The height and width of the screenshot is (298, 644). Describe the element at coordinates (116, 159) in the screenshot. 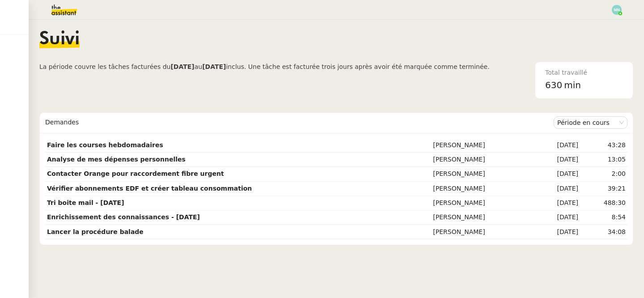

I see `strong: Analyse de mes dépenses personnelles` at that location.